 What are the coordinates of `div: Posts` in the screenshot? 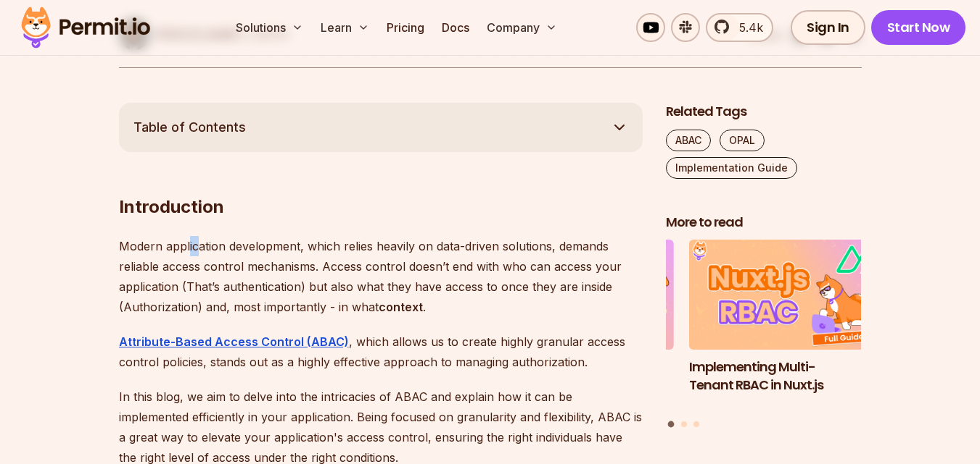 It's located at (764, 334).